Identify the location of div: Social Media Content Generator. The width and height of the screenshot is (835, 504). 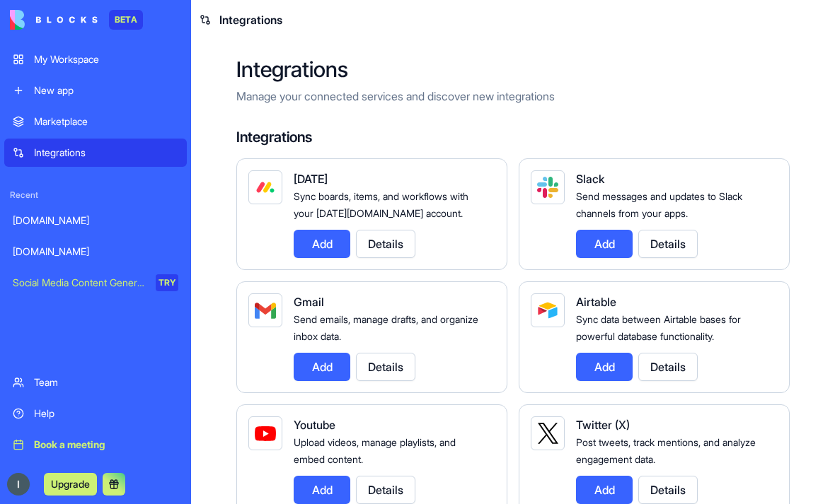
(79, 283).